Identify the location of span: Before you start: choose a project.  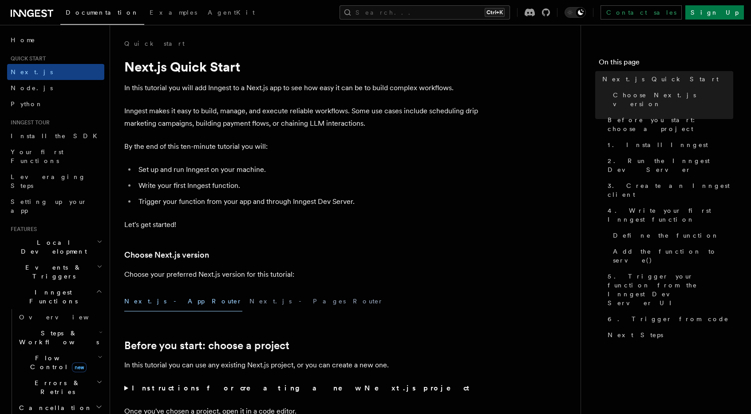
(670, 124).